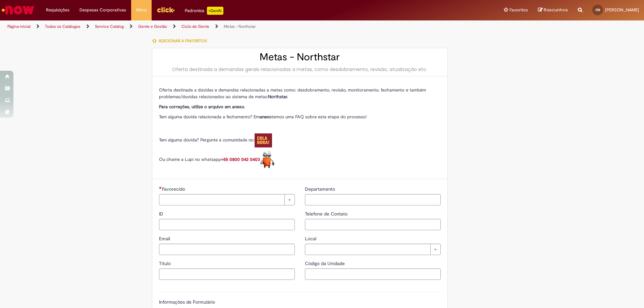 The image size is (644, 308). Describe the element at coordinates (183, 41) in the screenshot. I see `span: Adicionar a Favoritos` at that location.